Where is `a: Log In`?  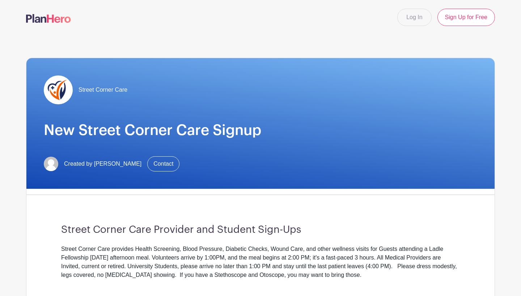 a: Log In is located at coordinates (414, 17).